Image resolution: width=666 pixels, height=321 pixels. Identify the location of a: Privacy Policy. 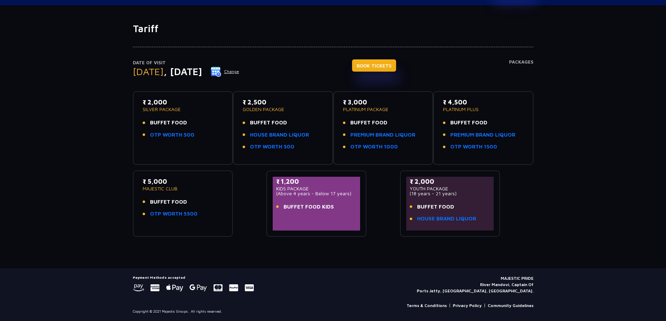
(467, 306).